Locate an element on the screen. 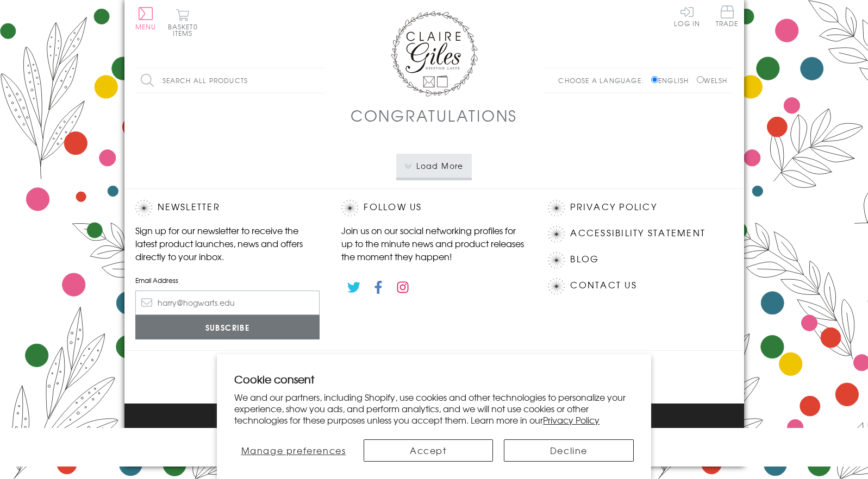 The image size is (868, 479). a: Trade is located at coordinates (727, 17).